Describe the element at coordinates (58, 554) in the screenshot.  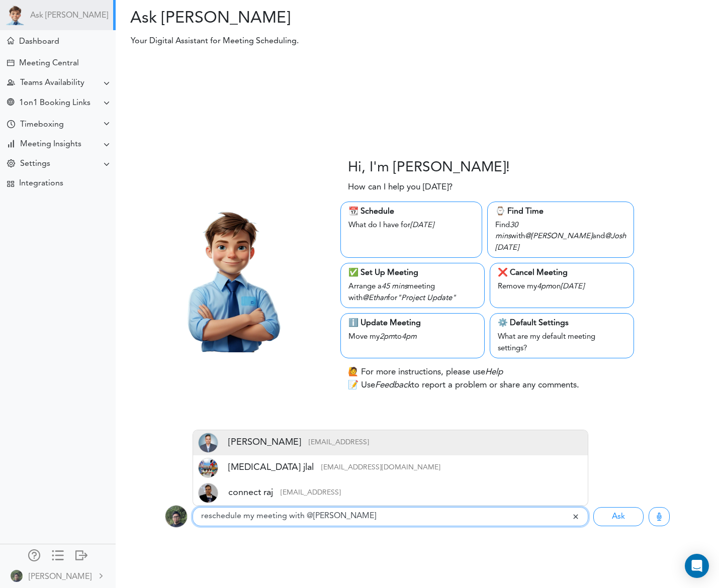
I see `div: Show only icons` at that location.